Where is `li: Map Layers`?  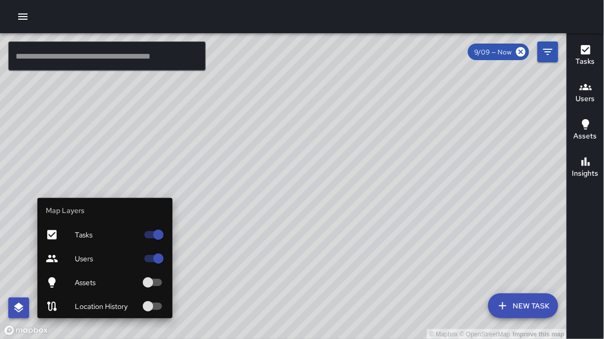 li: Map Layers is located at coordinates (105, 211).